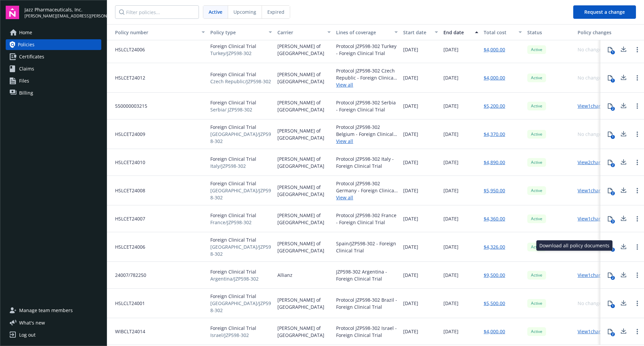  Describe the element at coordinates (154, 32) in the screenshot. I see `div: Toggle SortBy` at that location.